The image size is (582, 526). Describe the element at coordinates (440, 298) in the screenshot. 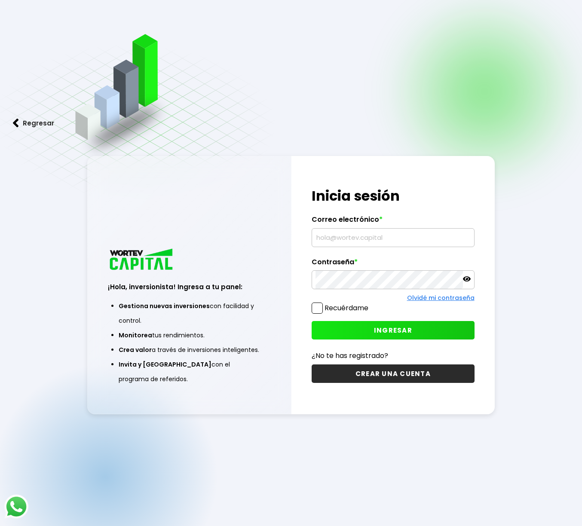

I see `a: Olvidé mi contraseña` at that location.